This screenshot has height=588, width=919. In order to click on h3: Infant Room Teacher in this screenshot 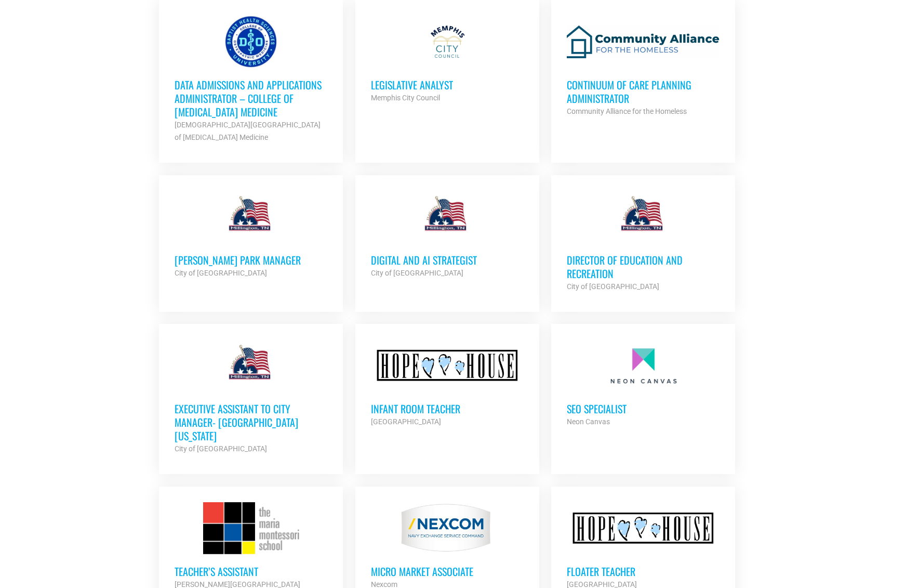, I will do `click(447, 409)`.